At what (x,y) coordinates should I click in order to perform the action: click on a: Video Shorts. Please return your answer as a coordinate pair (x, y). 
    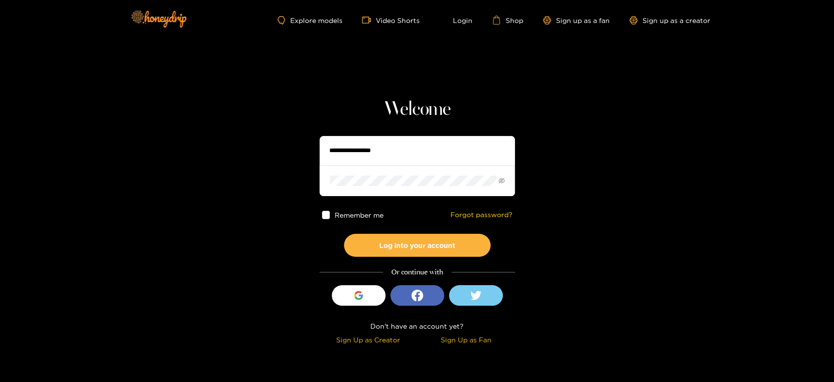
    Looking at the image, I should click on (391, 20).